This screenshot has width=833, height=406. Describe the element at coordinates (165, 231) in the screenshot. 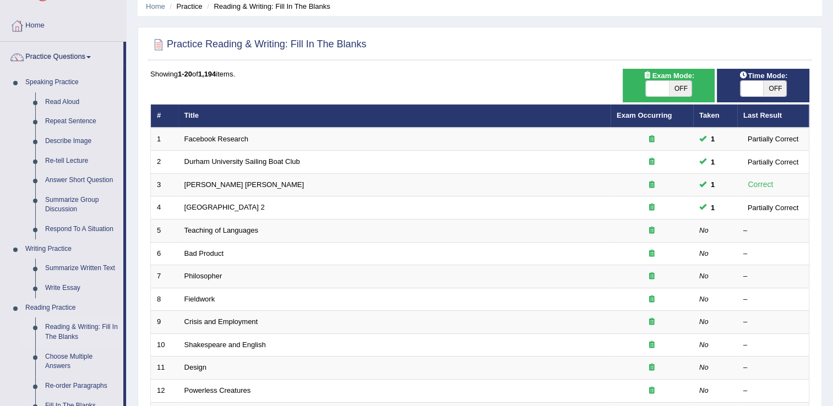

I see `td: 5` at that location.